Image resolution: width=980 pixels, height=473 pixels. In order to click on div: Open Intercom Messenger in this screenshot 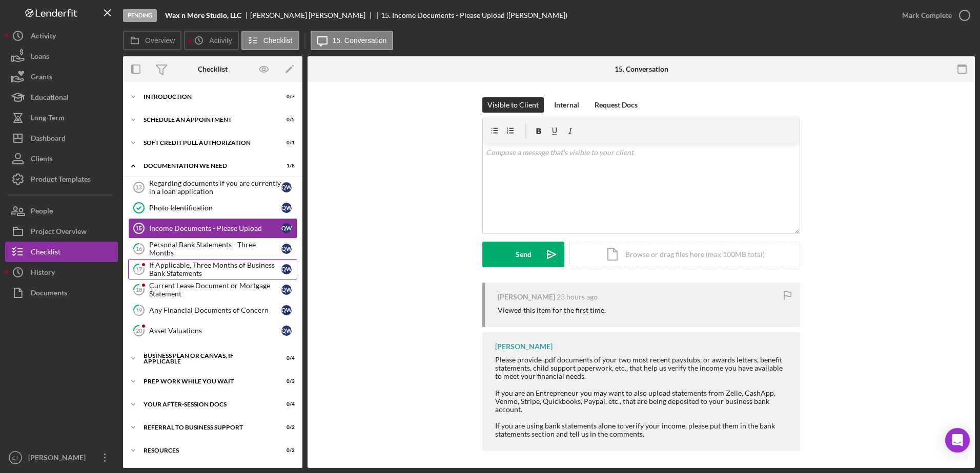, I will do `click(958, 441)`.